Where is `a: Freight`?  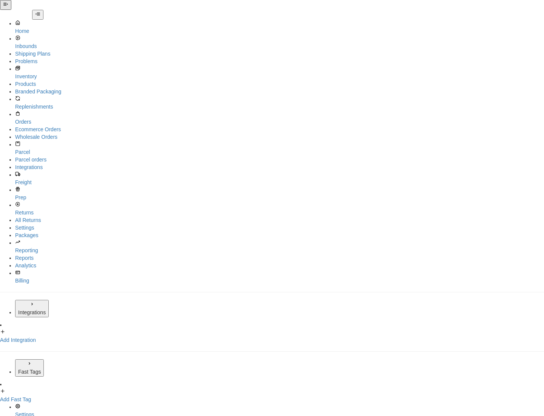
a: Freight is located at coordinates (280, 178).